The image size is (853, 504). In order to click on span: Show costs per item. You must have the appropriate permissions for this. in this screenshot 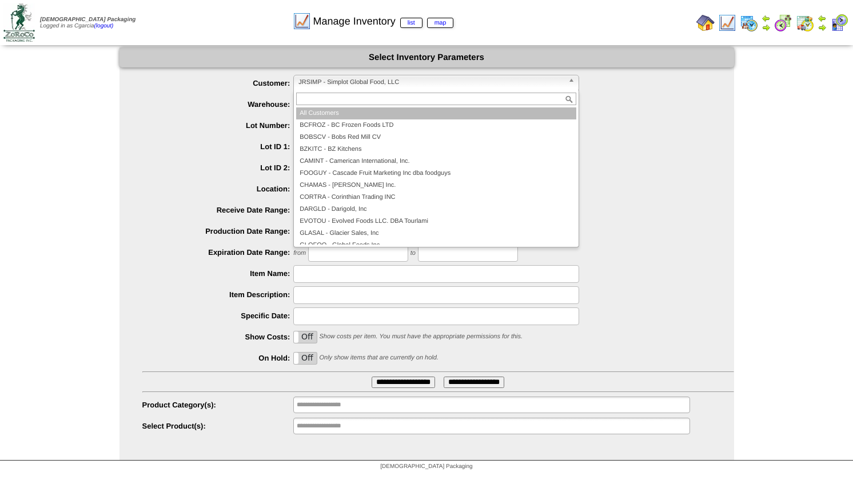, I will do `click(421, 337)`.